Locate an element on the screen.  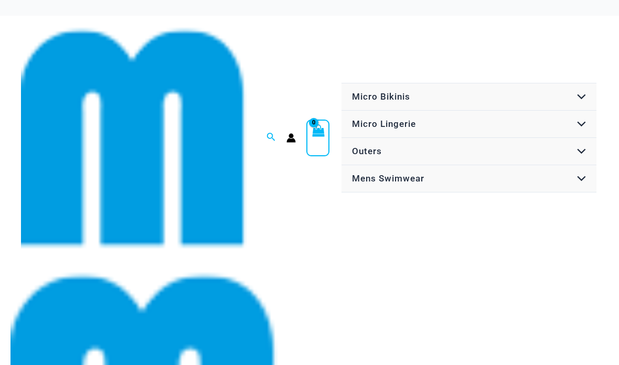
img: cropped mm emblem is located at coordinates (134, 138).